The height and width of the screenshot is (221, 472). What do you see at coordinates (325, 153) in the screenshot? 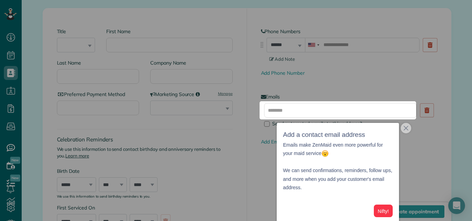
I see `img: :open_mouth:` at bounding box center [325, 153].